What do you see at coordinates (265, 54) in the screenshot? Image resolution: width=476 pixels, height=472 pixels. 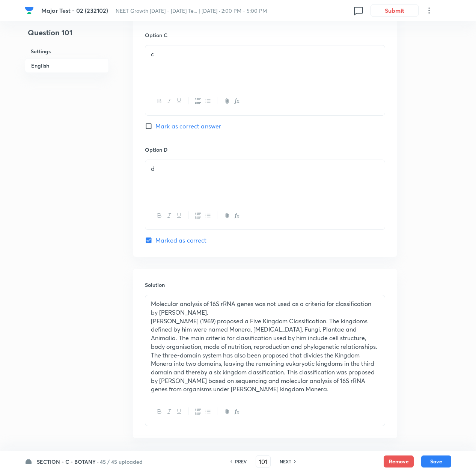 I see `p: c` at bounding box center [265, 54].